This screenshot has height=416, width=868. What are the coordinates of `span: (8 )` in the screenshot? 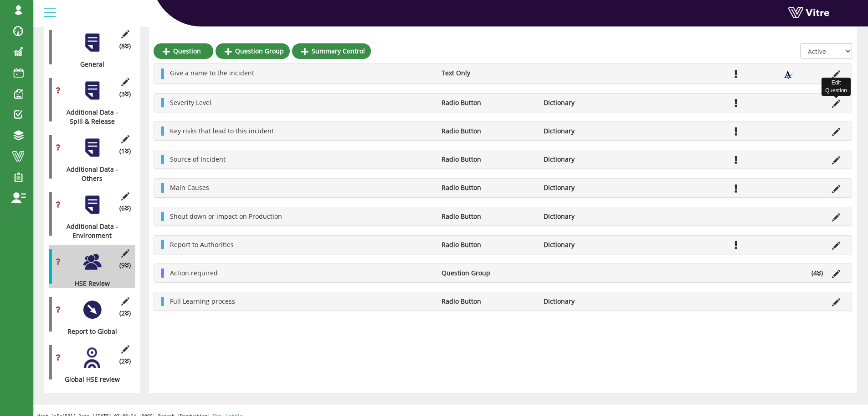 It's located at (125, 46).